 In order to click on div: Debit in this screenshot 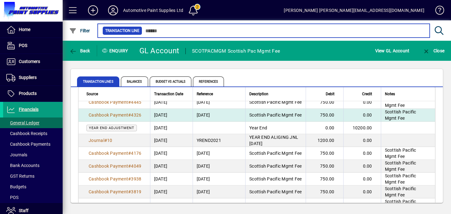, I will do `click(325, 94)`.